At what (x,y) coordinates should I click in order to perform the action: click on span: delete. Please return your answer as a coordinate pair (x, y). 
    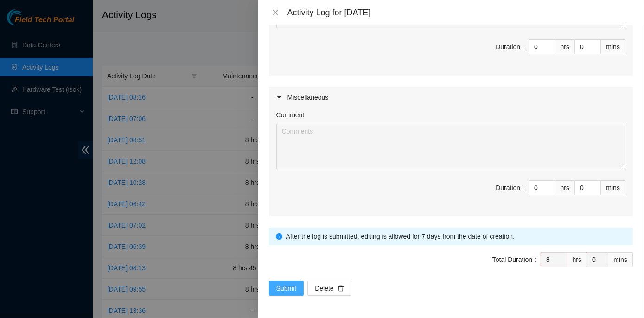
    Looking at the image, I should click on (341, 289).